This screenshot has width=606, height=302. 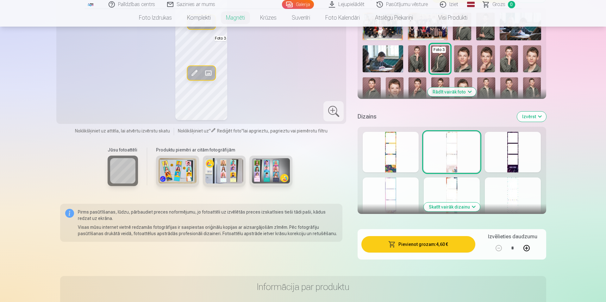 What do you see at coordinates (155, 18) in the screenshot?
I see `a: Foto izdrukas` at bounding box center [155, 18].